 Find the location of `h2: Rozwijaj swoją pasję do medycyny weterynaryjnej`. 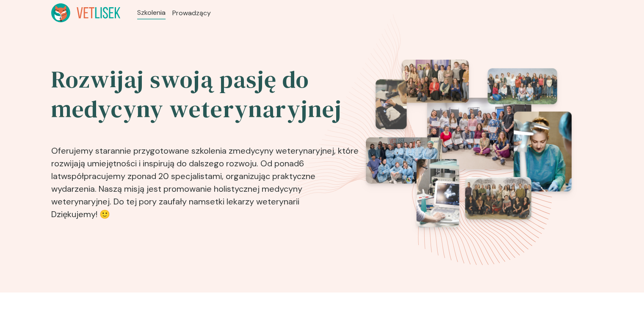

h2: Rozwijaj swoją pasję do medycyny weterynaryjnej is located at coordinates (206, 94).